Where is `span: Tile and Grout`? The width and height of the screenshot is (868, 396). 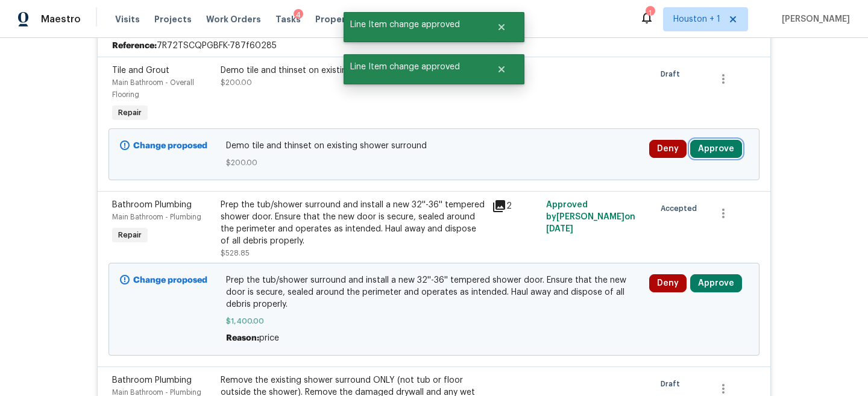
span: Tile and Grout is located at coordinates (141, 71).